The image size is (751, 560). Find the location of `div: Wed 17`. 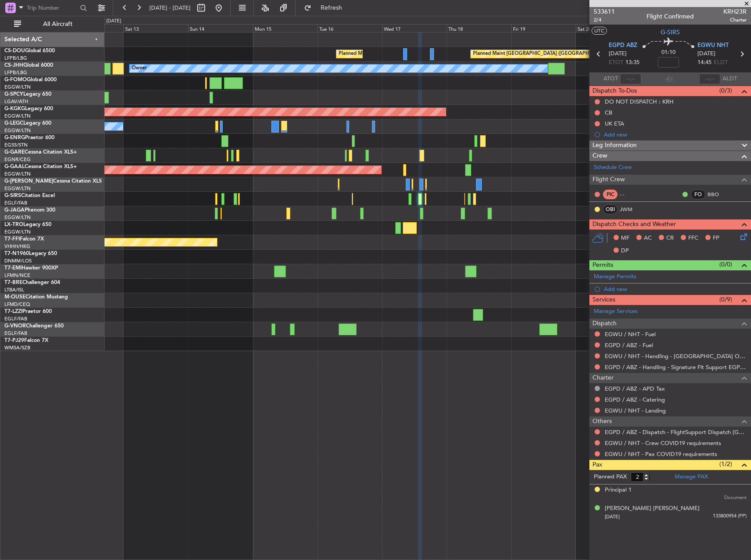

div: Wed 17 is located at coordinates (414, 28).